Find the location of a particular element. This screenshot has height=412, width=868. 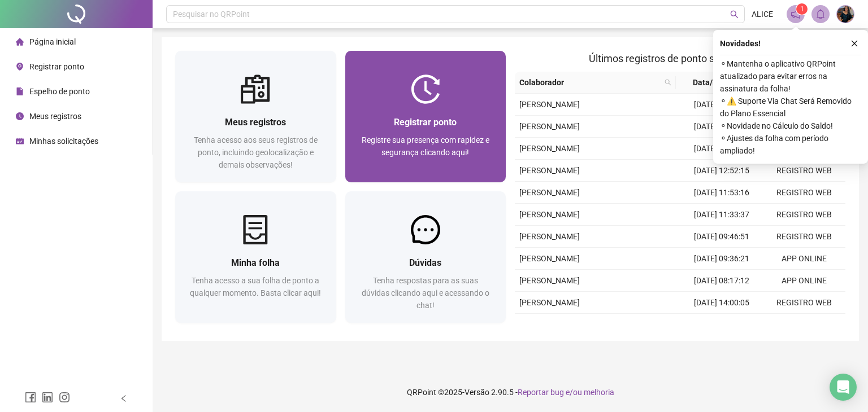

span: instagram is located at coordinates (64, 397).